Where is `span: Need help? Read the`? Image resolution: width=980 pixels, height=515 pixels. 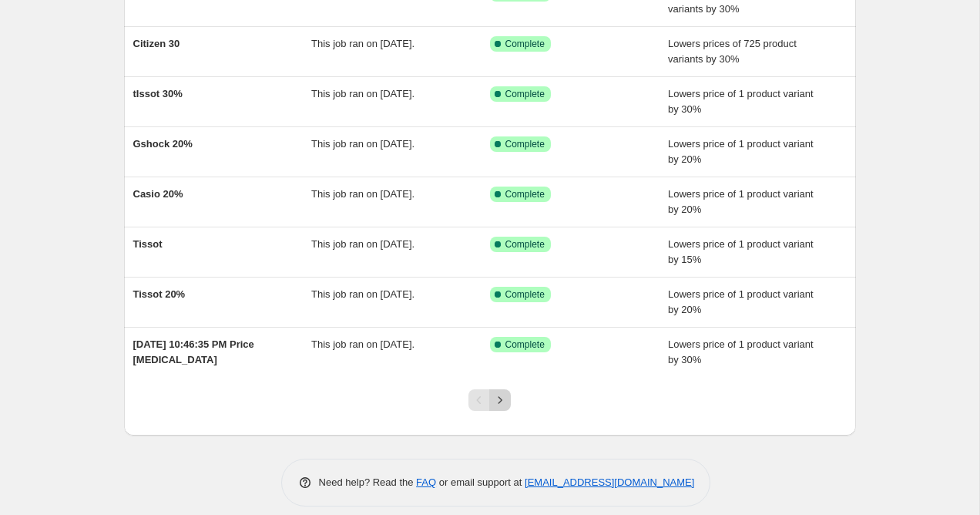
span: Need help? Read the is located at coordinates (367, 481).